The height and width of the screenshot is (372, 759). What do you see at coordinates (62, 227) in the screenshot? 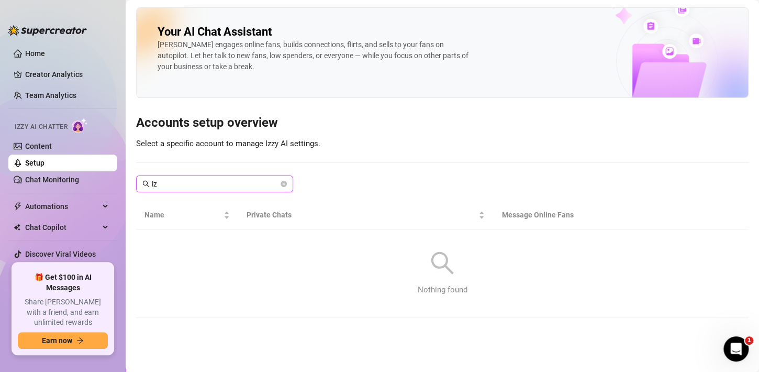
I see `span: Chat Copilot` at bounding box center [62, 227].